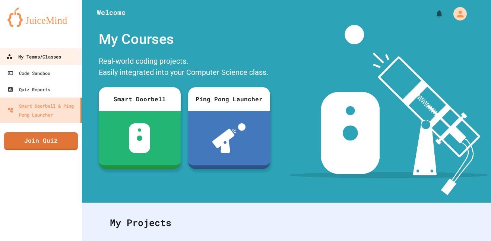 This screenshot has width=491, height=241. What do you see at coordinates (140, 99) in the screenshot?
I see `div: Smart Doorbell` at bounding box center [140, 99].